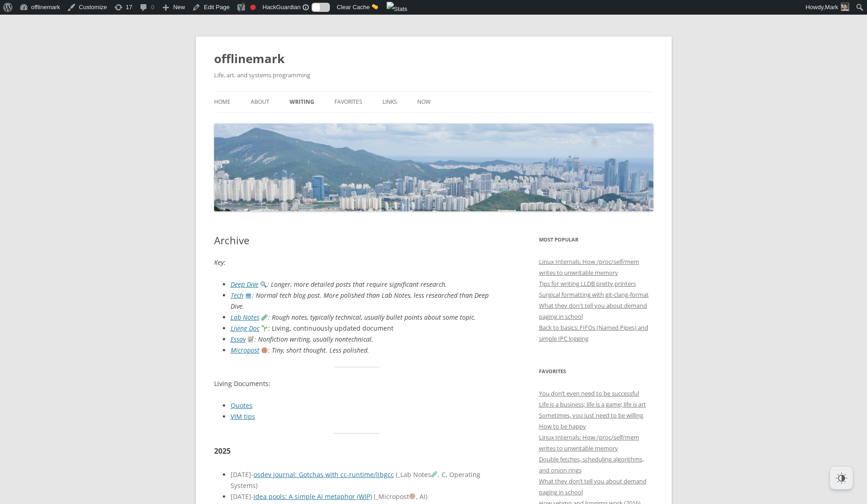  I want to click on a: Tech, so click(237, 295).